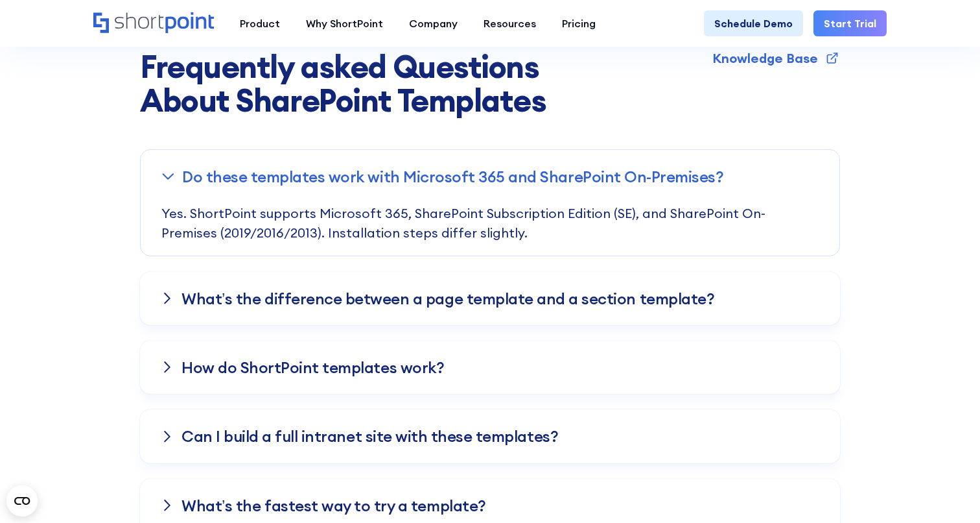 The width and height of the screenshot is (980, 523). Describe the element at coordinates (753, 23) in the screenshot. I see `a: Schedule Demo` at that location.